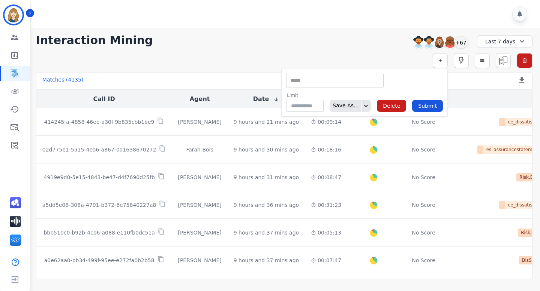  What do you see at coordinates (104, 99) in the screenshot?
I see `button: Call ID` at bounding box center [104, 99].